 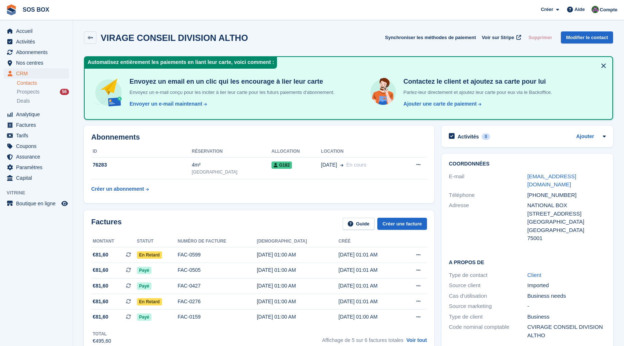 I want to click on div: FAC-0159, so click(x=217, y=317).